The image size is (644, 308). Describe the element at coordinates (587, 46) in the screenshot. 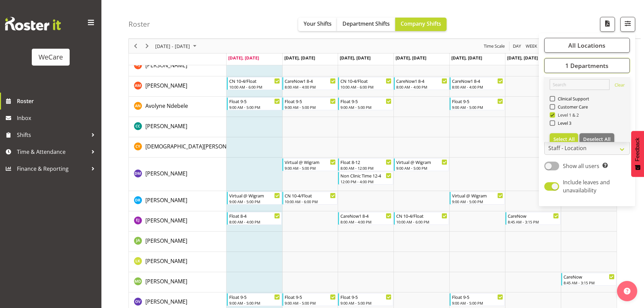

I see `span: All Locations` at that location.